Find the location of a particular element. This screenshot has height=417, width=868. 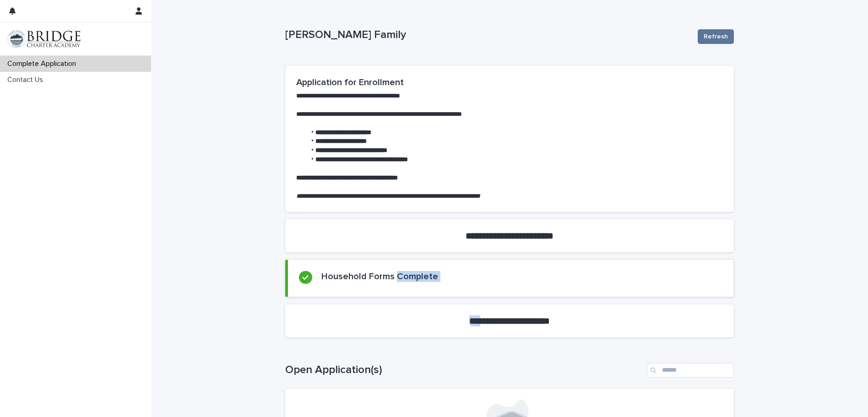

input: Search is located at coordinates (690, 371).